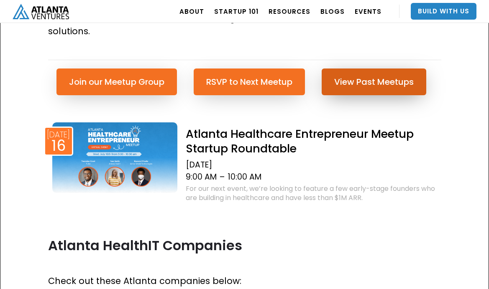  Describe the element at coordinates (313, 141) in the screenshot. I see `h2: Atlanta Healthcare Entrepreneur Meetup Startup Roundtable` at that location.